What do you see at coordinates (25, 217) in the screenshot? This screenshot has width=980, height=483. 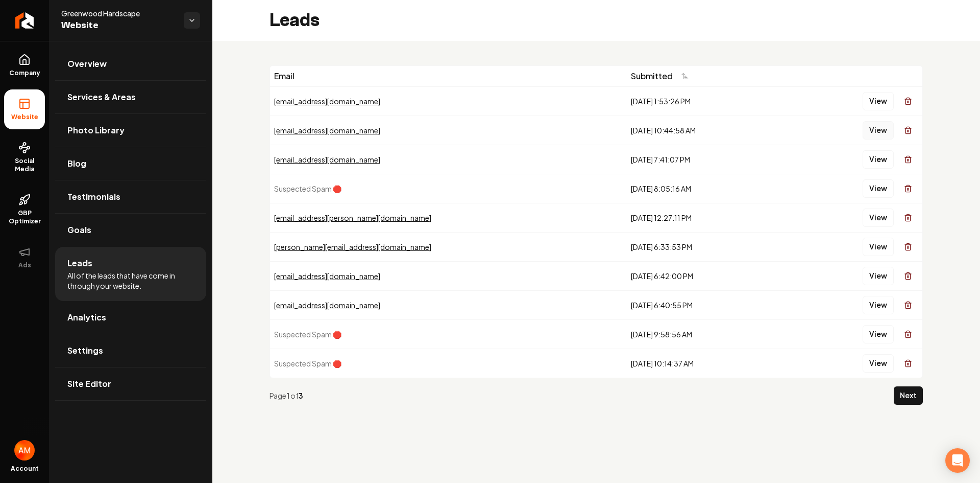 I see `span: GBP Optimizer` at bounding box center [25, 217].